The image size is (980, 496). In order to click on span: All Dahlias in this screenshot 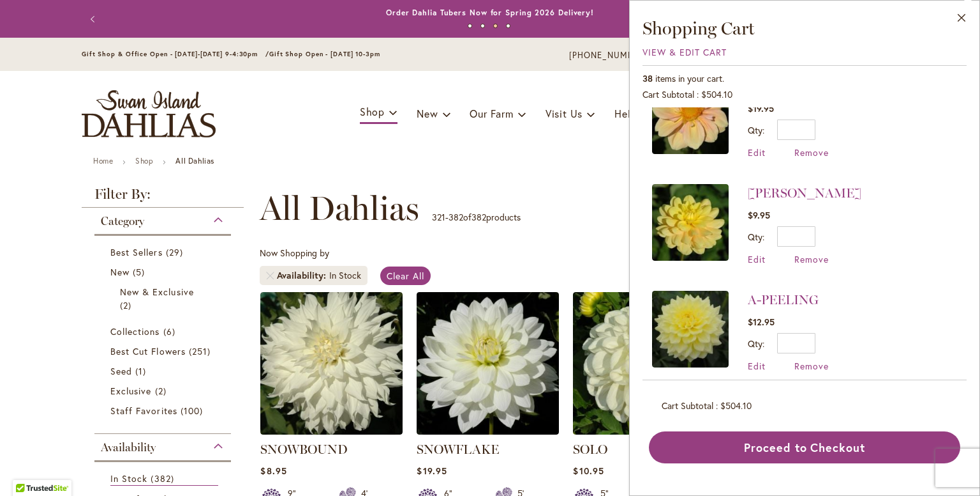, I will do `click(340, 208)`.